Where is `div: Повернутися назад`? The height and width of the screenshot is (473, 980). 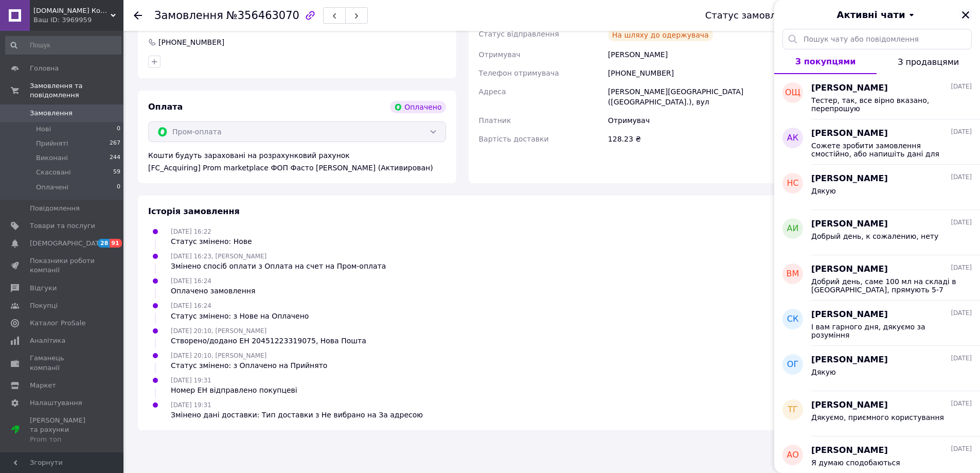
div: Повернутися назад is located at coordinates (138, 16).